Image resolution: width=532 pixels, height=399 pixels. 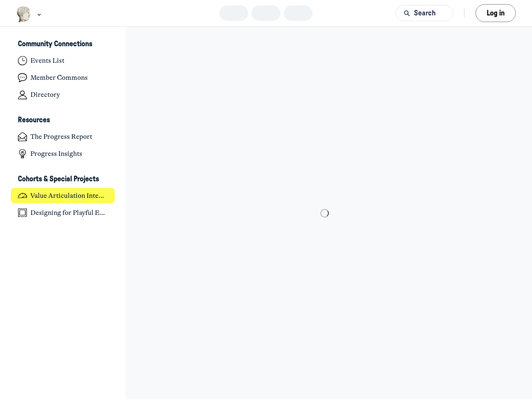 What do you see at coordinates (63, 61) in the screenshot?
I see `a: Events List` at bounding box center [63, 61].